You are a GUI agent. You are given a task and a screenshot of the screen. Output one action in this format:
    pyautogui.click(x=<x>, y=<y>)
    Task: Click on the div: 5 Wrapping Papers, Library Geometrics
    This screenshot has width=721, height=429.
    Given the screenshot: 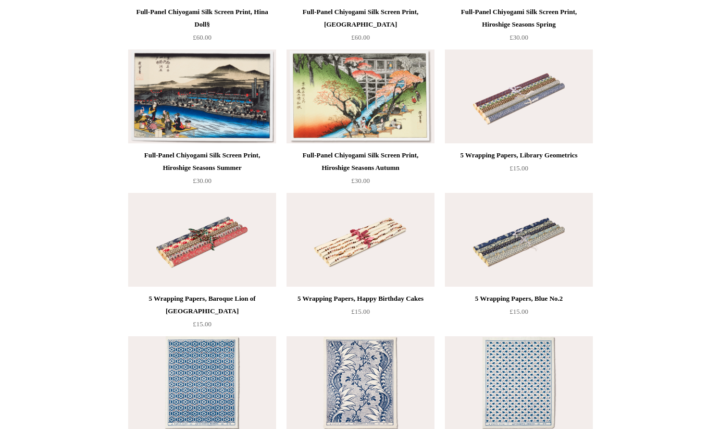 What is the action you would take?
    pyautogui.click(x=519, y=155)
    